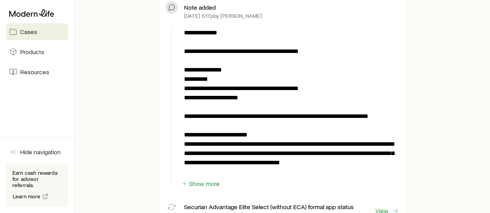 This screenshot has height=213, width=490. I want to click on button: Hide navigation, so click(37, 152).